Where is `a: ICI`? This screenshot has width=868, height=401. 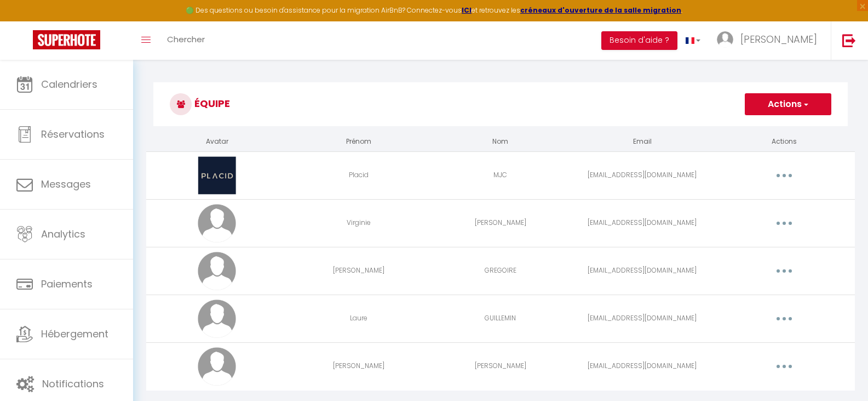 a: ICI is located at coordinates (466, 10).